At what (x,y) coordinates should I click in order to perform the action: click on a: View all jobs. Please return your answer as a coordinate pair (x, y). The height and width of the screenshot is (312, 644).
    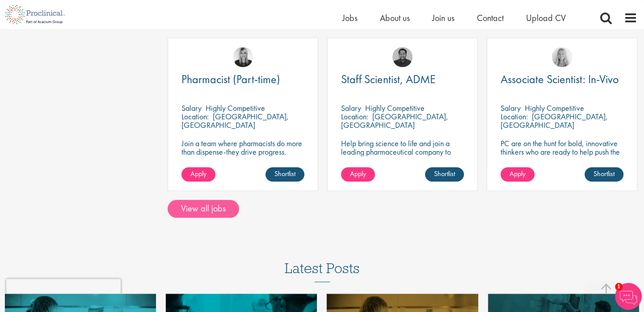
    Looking at the image, I should click on (203, 209).